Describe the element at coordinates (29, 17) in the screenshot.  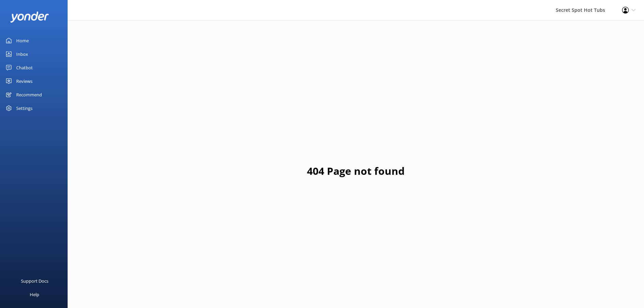
I see `img: yonder-white-logo.png` at that location.